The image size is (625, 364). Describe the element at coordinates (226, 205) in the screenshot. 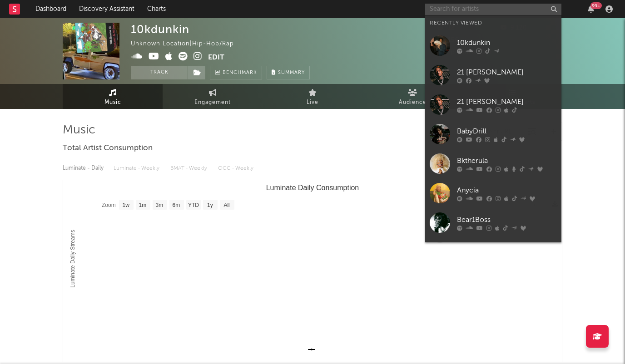

I see `text: All` at that location.